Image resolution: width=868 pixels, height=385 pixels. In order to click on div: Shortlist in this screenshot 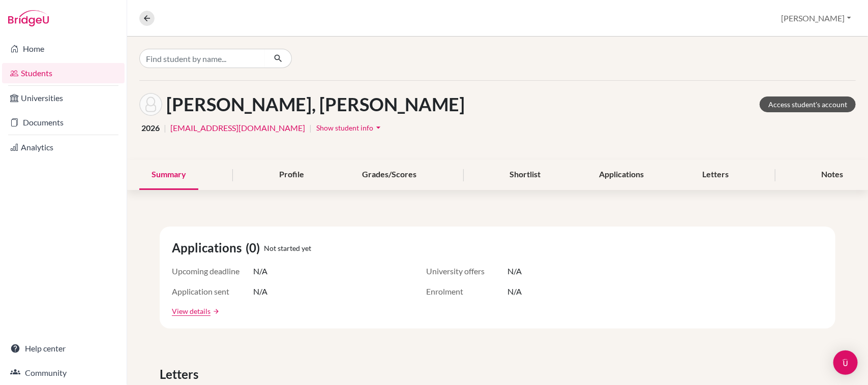, I will do `click(525, 175)`.